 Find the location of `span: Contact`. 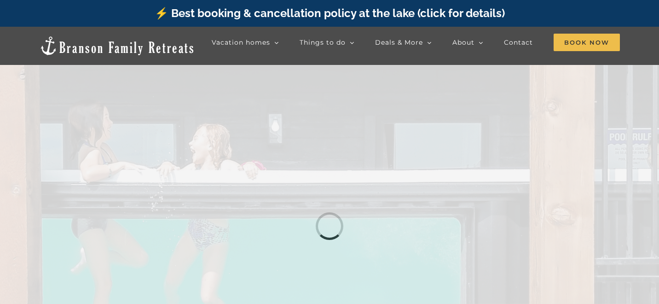

span: Contact is located at coordinates (518, 42).